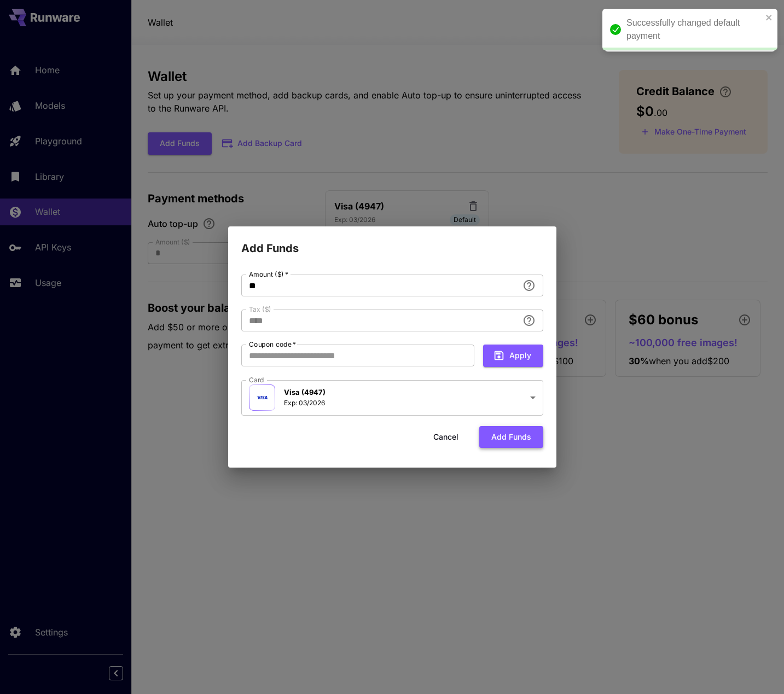 The width and height of the screenshot is (784, 694). What do you see at coordinates (269, 274) in the screenshot?
I see `label: Amount ($)` at bounding box center [269, 274].